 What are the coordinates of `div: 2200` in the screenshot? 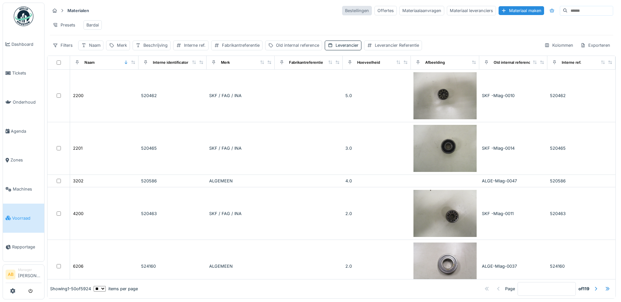 It's located at (78, 96).